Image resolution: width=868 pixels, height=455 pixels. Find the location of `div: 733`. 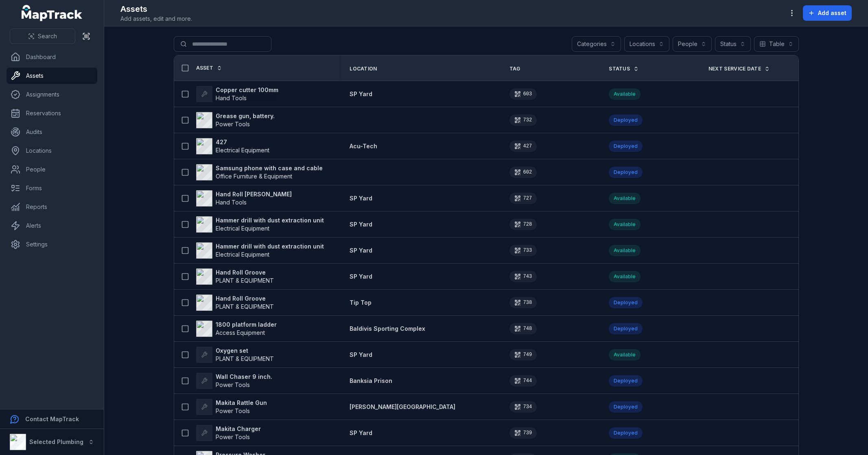

div: 733 is located at coordinates (523, 250).